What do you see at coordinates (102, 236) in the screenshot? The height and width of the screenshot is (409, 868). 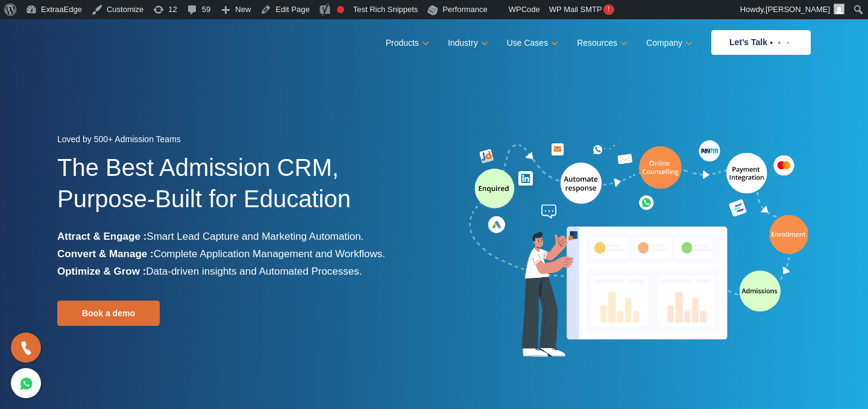 I see `b: Attract & Engage :` at bounding box center [102, 236].